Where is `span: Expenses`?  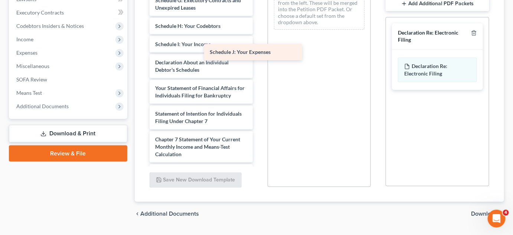 span: Expenses is located at coordinates (27, 52).